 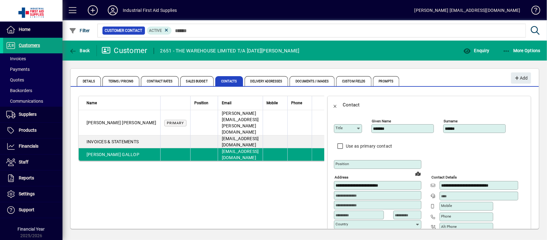 What do you see at coordinates (450, 121) in the screenshot?
I see `mat-label: Surname` at bounding box center [450, 121].